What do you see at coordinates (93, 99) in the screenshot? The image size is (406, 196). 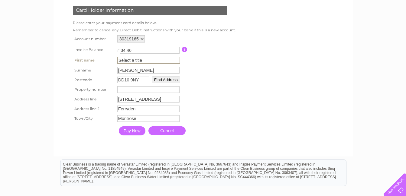 I see `th: Address line 1` at bounding box center [93, 99].